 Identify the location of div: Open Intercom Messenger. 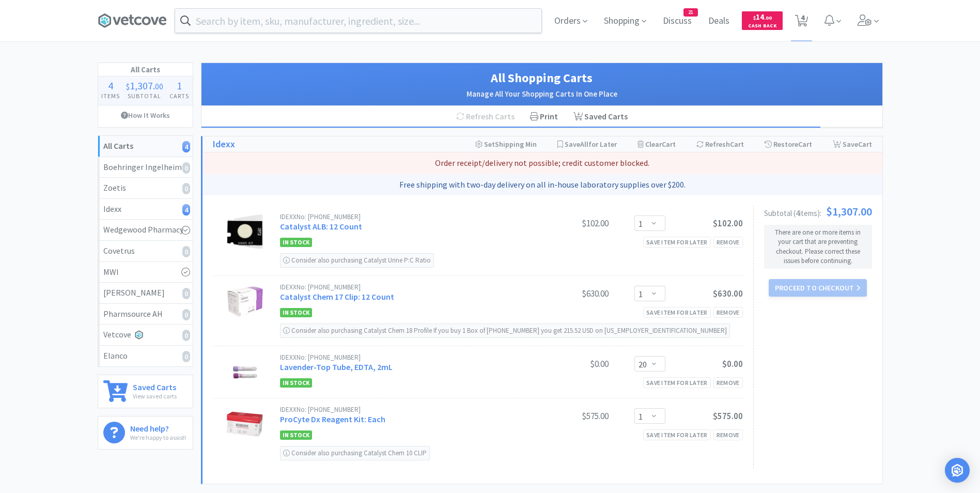
(958, 471).